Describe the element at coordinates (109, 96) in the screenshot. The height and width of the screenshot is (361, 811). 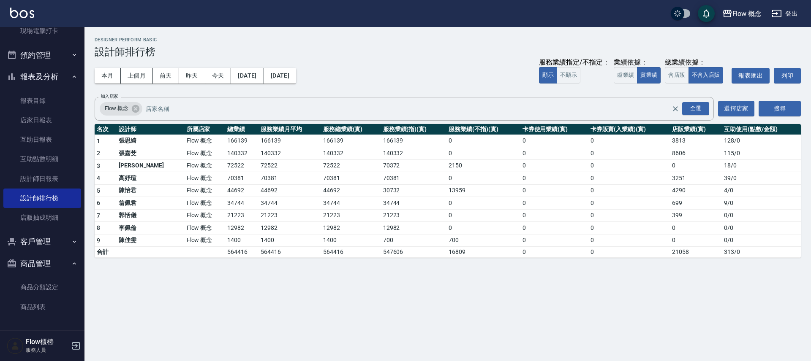
I see `label: 加入店家` at that location.